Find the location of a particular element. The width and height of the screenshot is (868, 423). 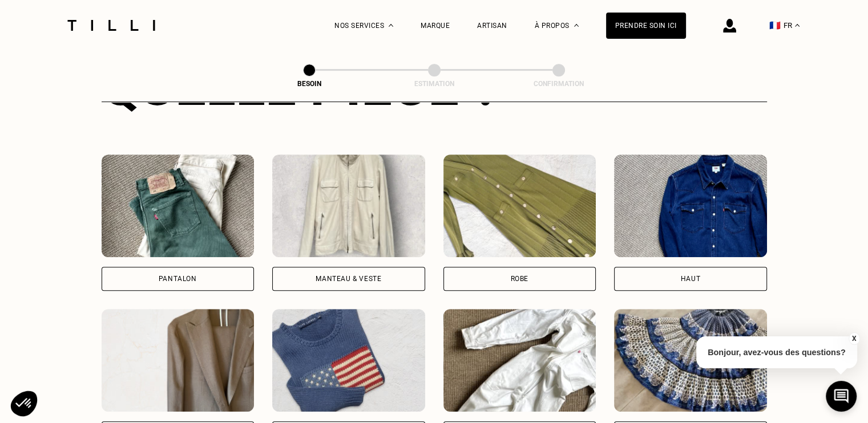

img: icône connexion is located at coordinates (729, 26).